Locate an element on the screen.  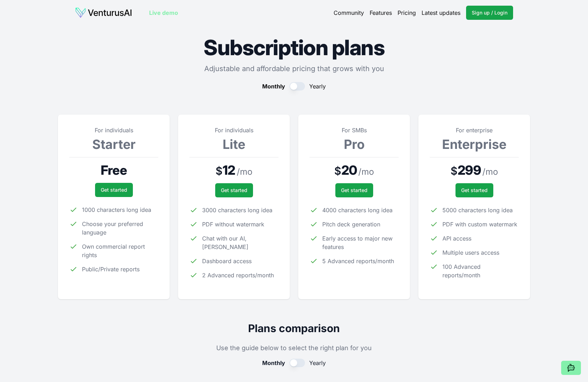
span: 1000 characters long idea is located at coordinates (117, 210).